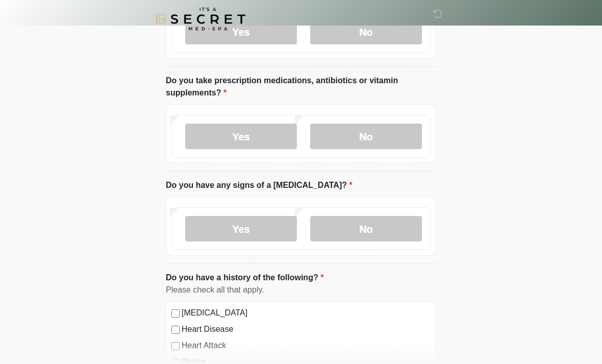 Image resolution: width=602 pixels, height=364 pixels. Describe the element at coordinates (245, 278) in the screenshot. I see `label: Do you have a history of the following?` at that location.